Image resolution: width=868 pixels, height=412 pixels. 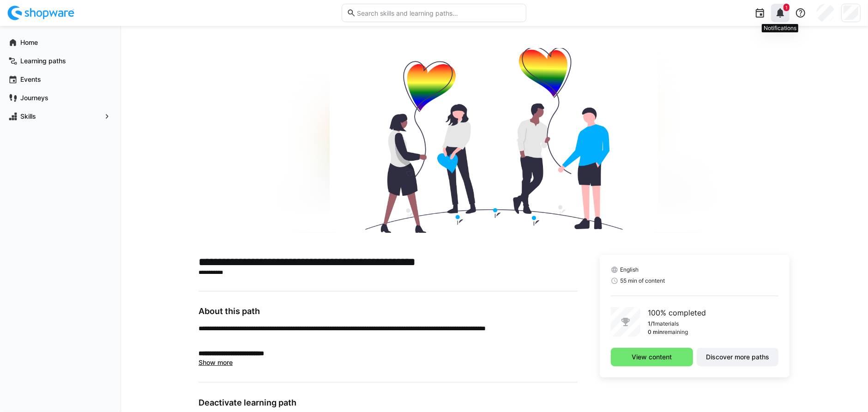 What do you see at coordinates (388, 311) in the screenshot?
I see `h3: About this path` at bounding box center [388, 311].